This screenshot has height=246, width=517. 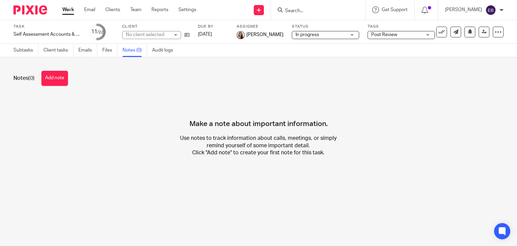 What do you see at coordinates (26, 50) in the screenshot?
I see `a: Subtasks` at bounding box center [26, 50].